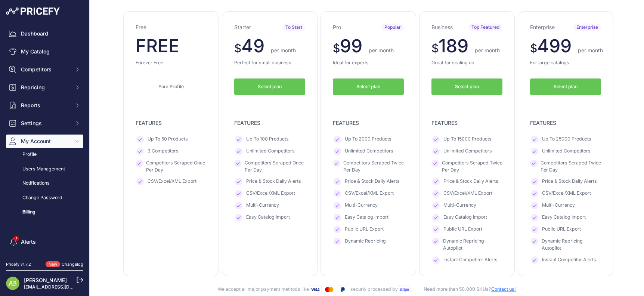 Image resolution: width=644 pixels, height=296 pixels. Describe the element at coordinates (45, 123) in the screenshot. I see `button: Settings` at that location.